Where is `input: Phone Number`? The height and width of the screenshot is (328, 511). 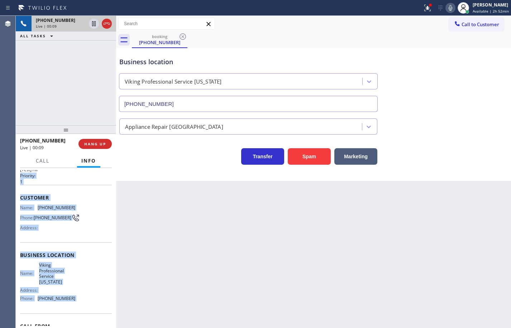
input: Phone Number is located at coordinates (248, 104).